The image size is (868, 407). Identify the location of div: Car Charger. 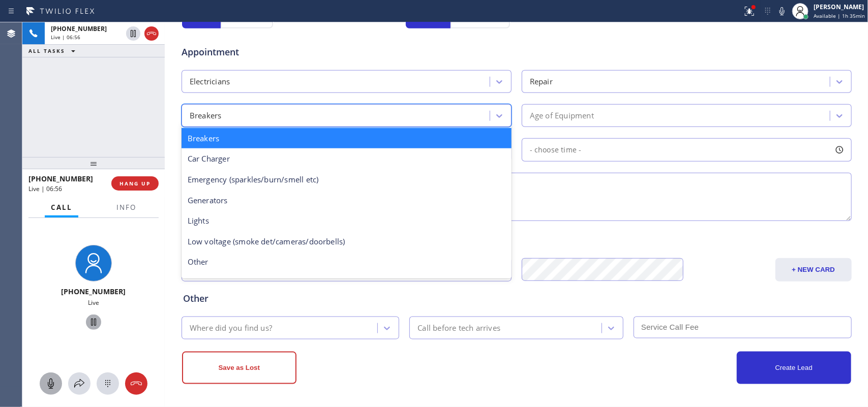
(347, 158).